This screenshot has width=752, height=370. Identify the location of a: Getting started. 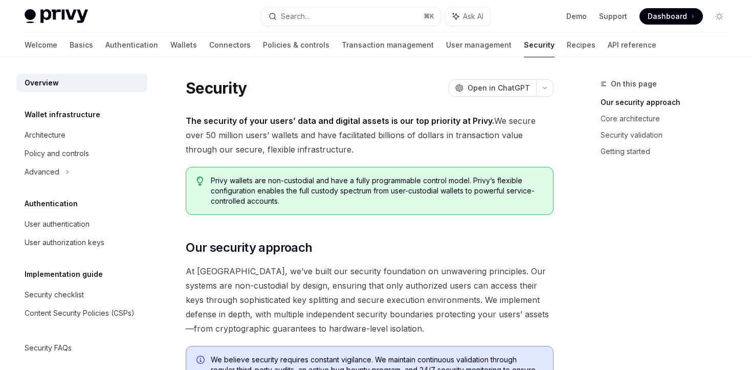
(668, 151).